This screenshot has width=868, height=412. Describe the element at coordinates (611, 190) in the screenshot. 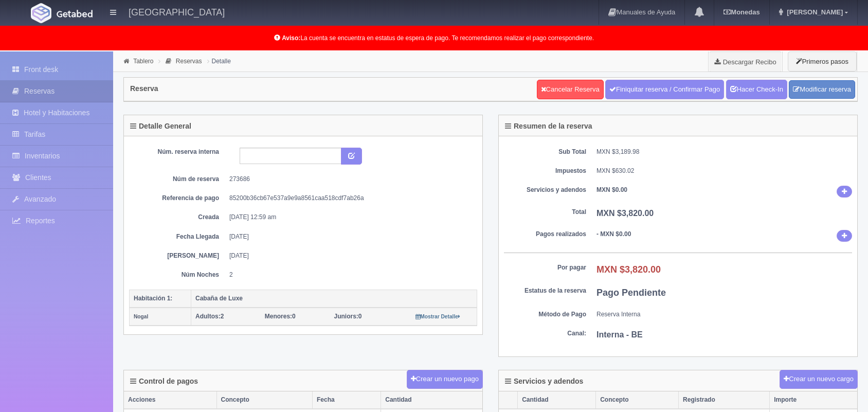

I see `b: MXN $0.00` at that location.